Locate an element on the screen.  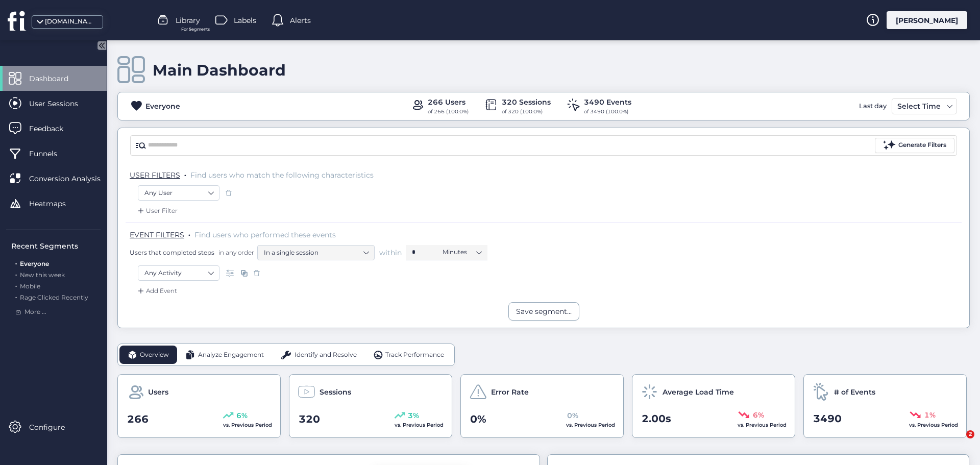
span: Dashboard is located at coordinates (56, 79).